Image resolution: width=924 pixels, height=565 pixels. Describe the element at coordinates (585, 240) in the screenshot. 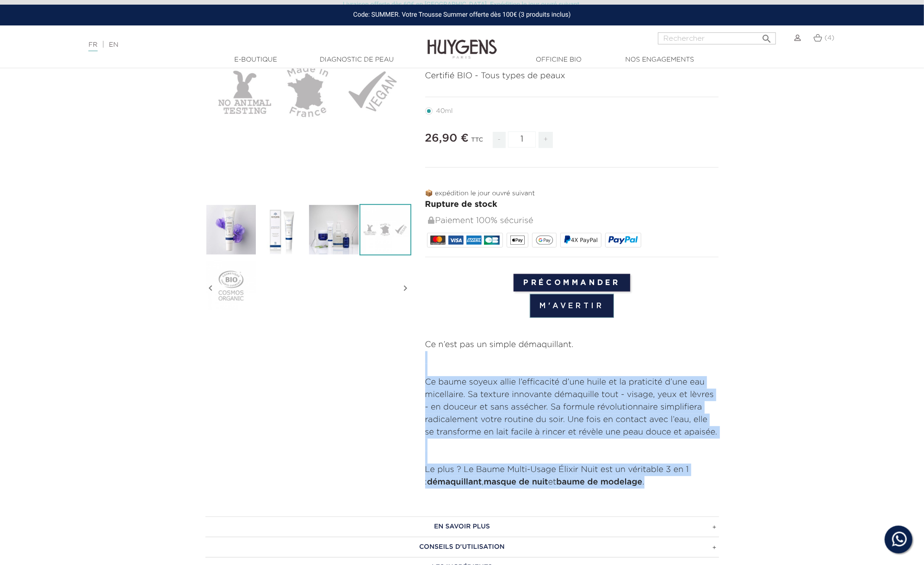

I see `span: 4X PayPal` at that location.